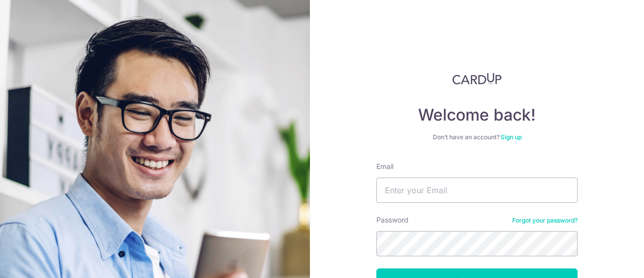 This screenshot has height=278, width=644. What do you see at coordinates (477, 137) in the screenshot?
I see `div: Don’t have an account?` at bounding box center [477, 137].